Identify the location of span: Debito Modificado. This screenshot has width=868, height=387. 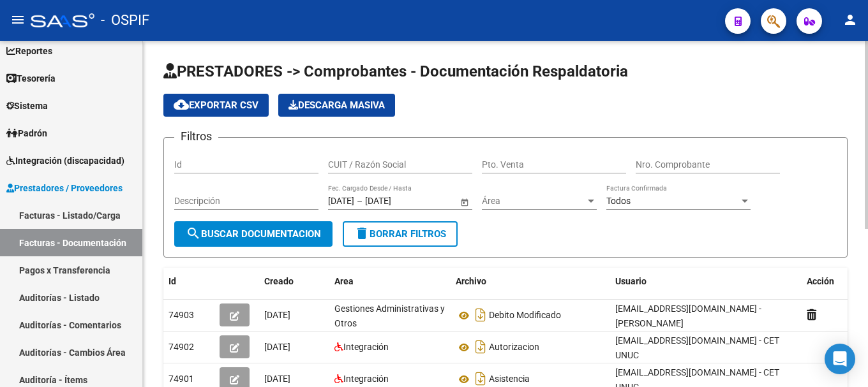
(524, 315).